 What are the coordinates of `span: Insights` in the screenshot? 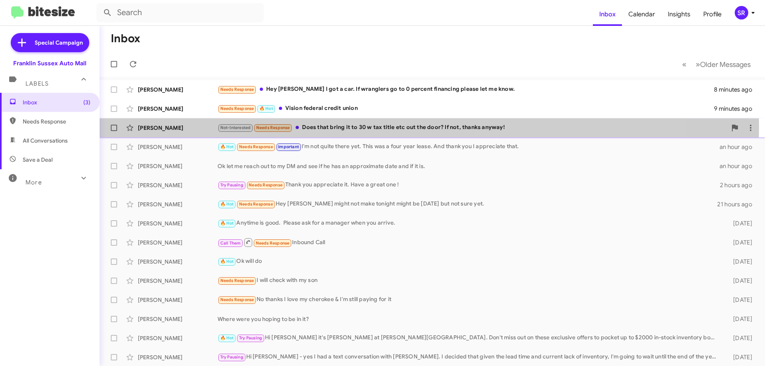 It's located at (679, 14).